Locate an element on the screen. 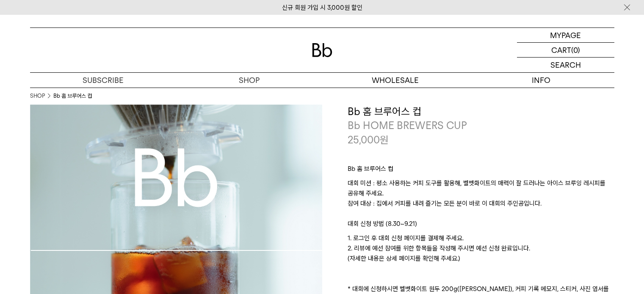 Image resolution: width=644 pixels, height=294 pixels. a: CART (0) is located at coordinates (566, 50).